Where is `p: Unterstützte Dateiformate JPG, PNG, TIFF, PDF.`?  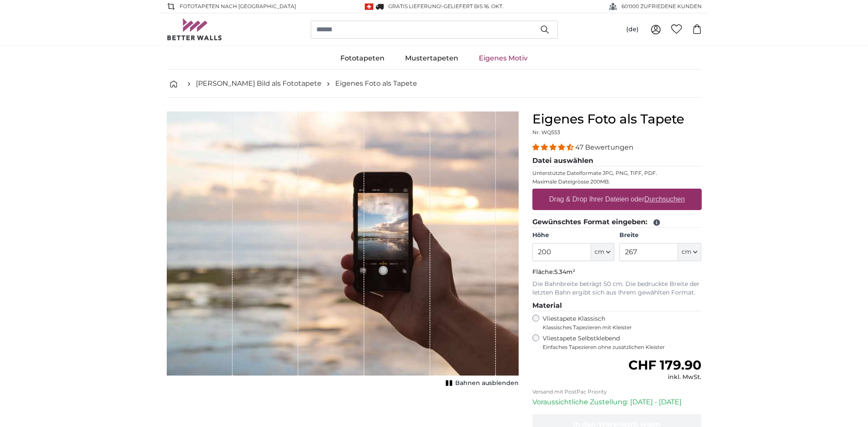
p: Unterstützte Dateiformate JPG, PNG, TIFF, PDF. is located at coordinates (617, 173).